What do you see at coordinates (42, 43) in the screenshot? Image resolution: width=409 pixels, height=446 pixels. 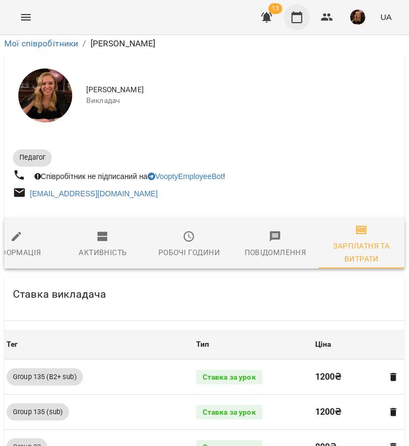 I see `a: Мої співробітники` at bounding box center [42, 43].